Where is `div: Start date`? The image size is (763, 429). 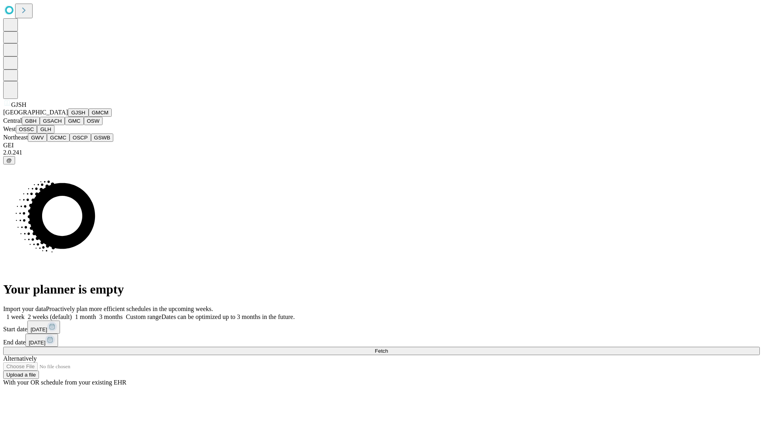 div: Start date is located at coordinates (382, 327).